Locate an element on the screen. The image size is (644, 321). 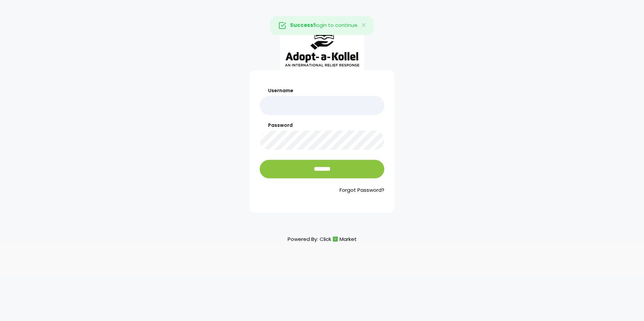
label: Username is located at coordinates (322, 91).